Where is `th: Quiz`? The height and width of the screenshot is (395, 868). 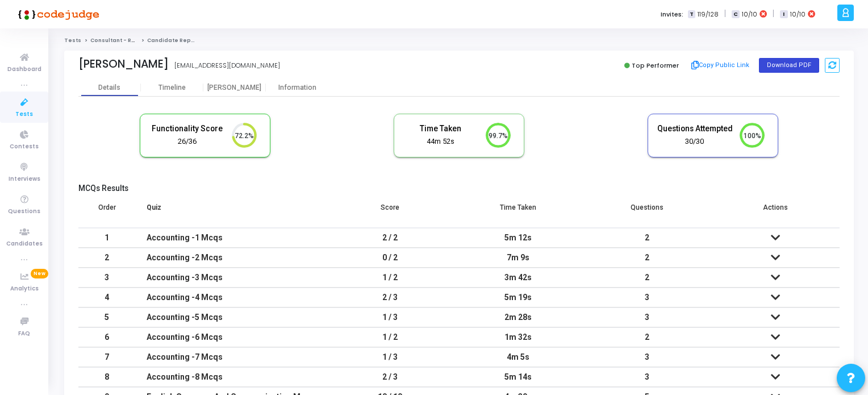 th: Quiz is located at coordinates (230, 212).